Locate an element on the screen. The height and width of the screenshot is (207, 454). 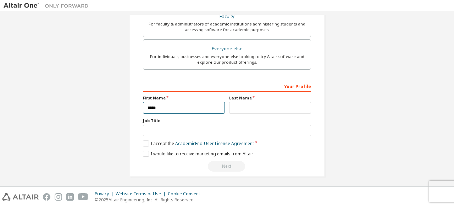
img: instagram.svg is located at coordinates (58, 197).